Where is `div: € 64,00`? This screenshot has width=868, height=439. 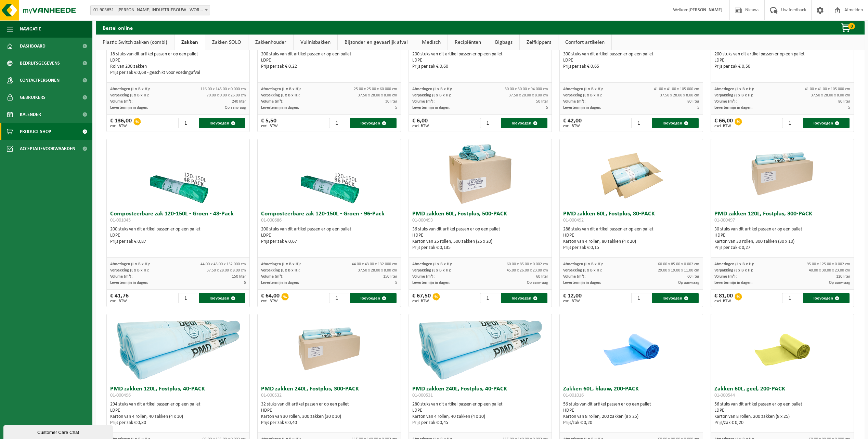 div: € 64,00 is located at coordinates (270, 298).